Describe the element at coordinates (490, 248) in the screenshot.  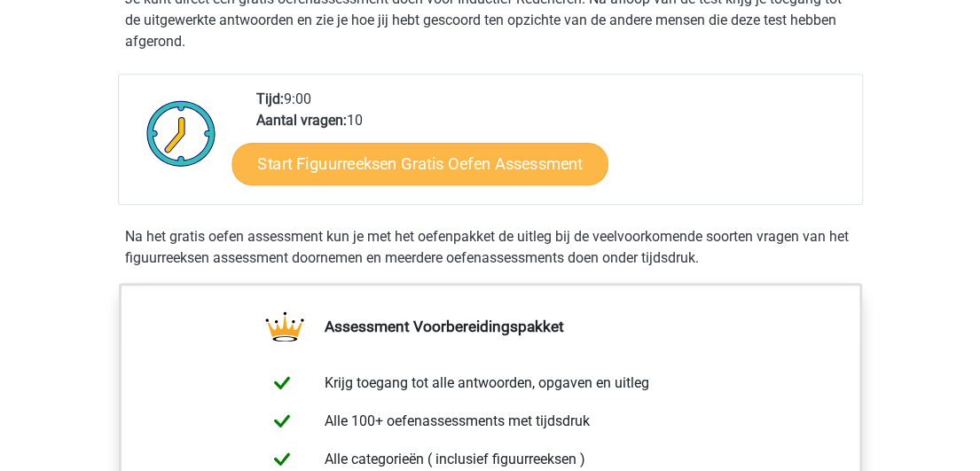
I see `div: Na het gratis oefen assessment kun je met het oefenpakket de uitleg bij de veelvoorkomende soorte...` at that location.